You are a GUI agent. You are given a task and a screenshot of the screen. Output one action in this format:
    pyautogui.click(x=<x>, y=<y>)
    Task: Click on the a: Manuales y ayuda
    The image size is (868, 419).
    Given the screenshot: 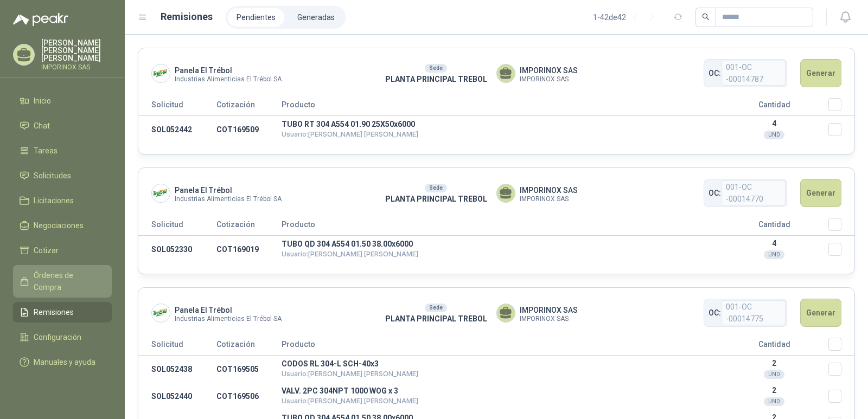 What is the action you would take?
    pyautogui.click(x=62, y=362)
    